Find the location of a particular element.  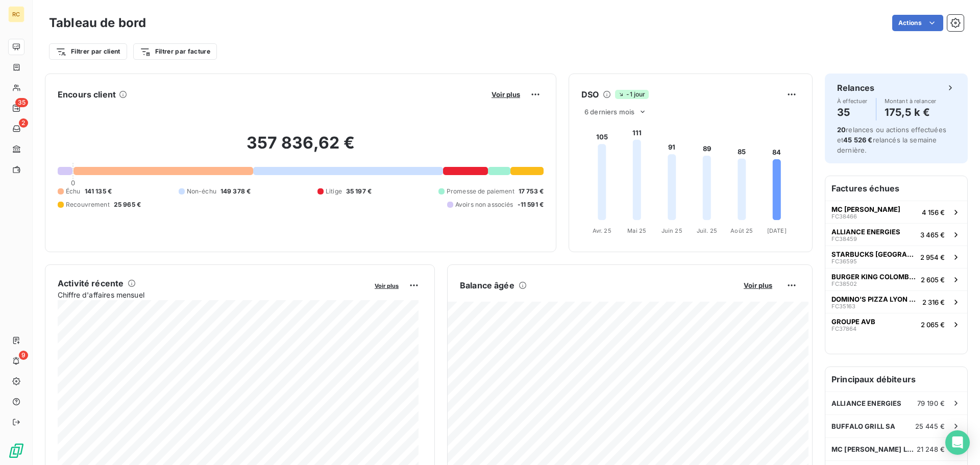

span: Chiffre d'affaires mensuel is located at coordinates (213, 294).